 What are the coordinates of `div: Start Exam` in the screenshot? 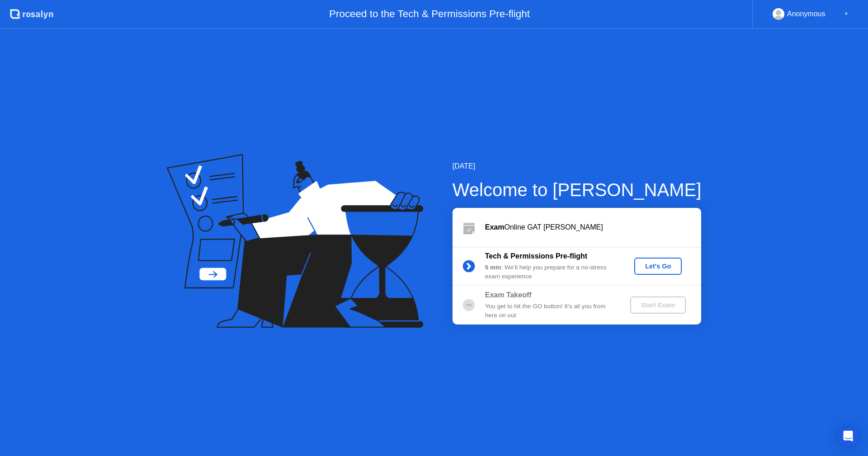 It's located at (658, 305).